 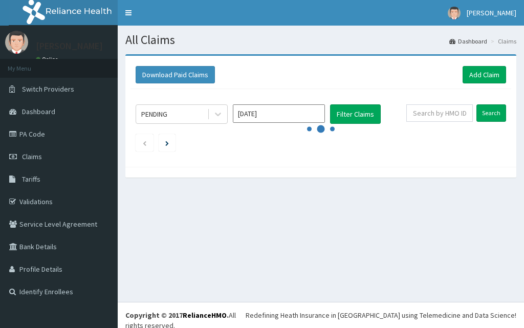 I want to click on div: PENDING, so click(x=154, y=114).